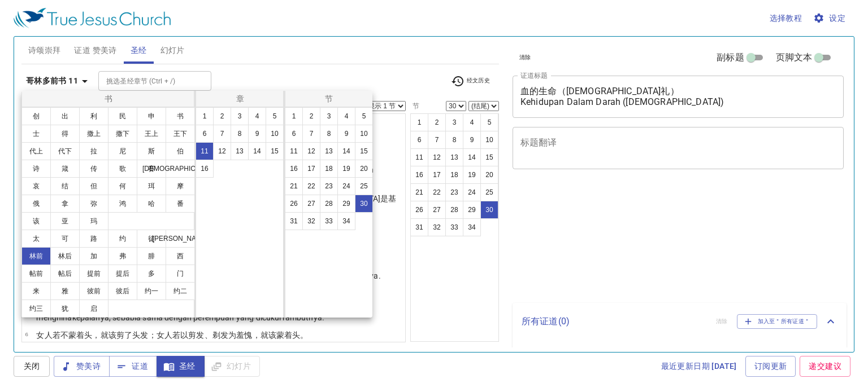 The width and height of the screenshot is (868, 392). What do you see at coordinates (122, 169) in the screenshot?
I see `button: 歌` at bounding box center [122, 169].